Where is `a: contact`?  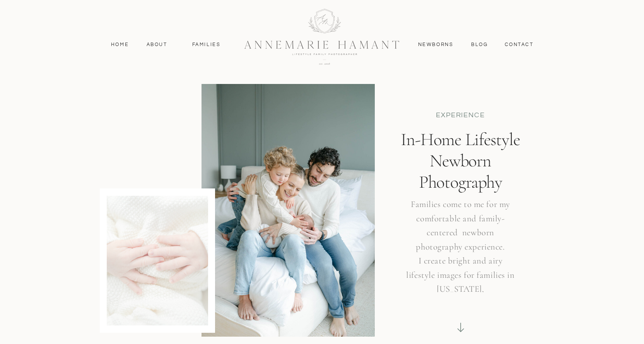 a: contact is located at coordinates (519, 44).